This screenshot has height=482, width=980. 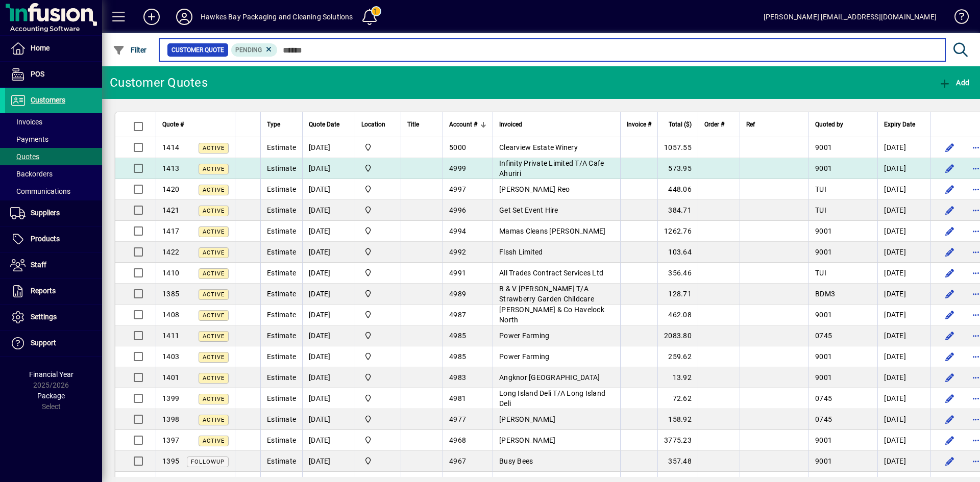 I want to click on div: Customer Quotes, so click(x=159, y=83).